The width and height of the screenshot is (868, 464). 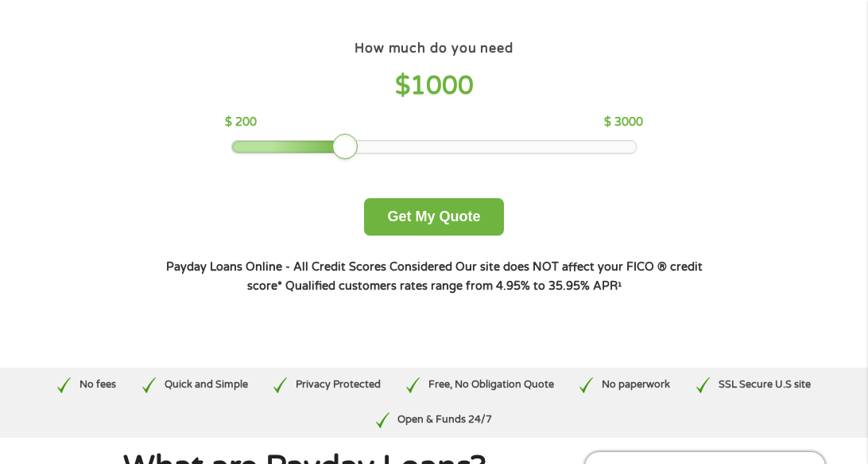 What do you see at coordinates (433, 216) in the screenshot?
I see `button: Get My Quote` at bounding box center [433, 216].